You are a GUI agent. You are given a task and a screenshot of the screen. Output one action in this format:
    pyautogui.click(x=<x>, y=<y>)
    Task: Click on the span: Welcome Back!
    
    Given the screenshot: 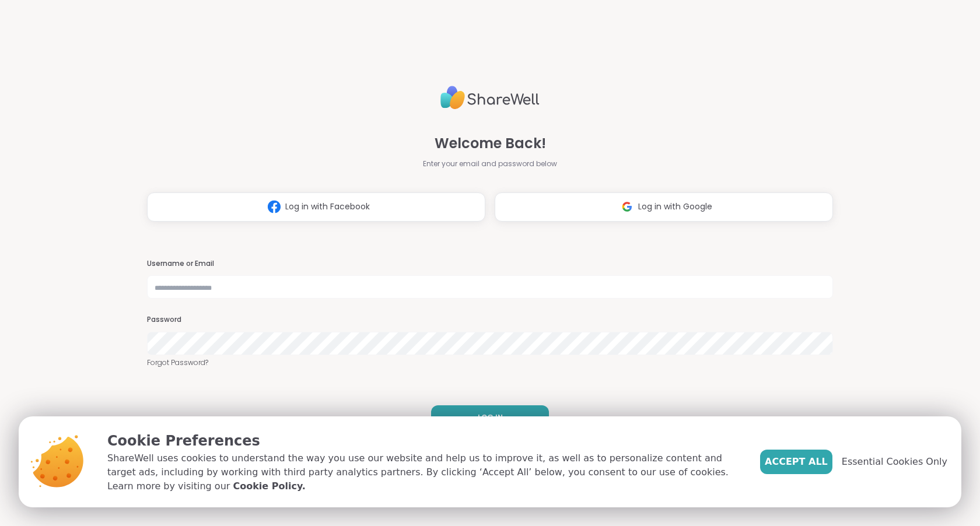 What is the action you would take?
    pyautogui.click(x=490, y=143)
    